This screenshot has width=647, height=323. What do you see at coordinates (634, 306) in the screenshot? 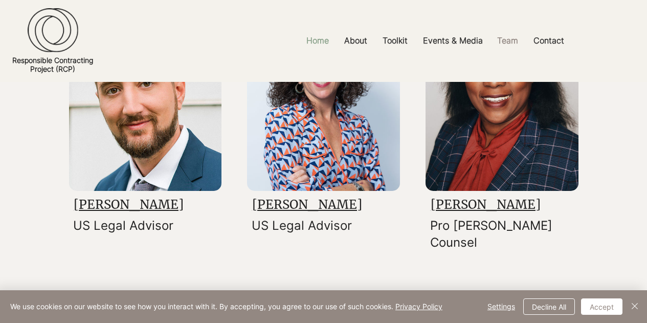
I see `button: Close` at bounding box center [634, 306].